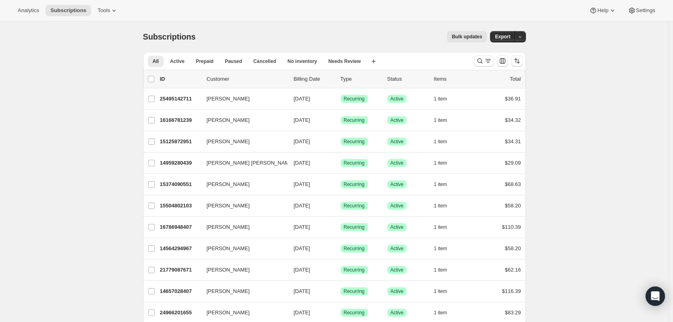  I want to click on span: $29.09, so click(513, 162).